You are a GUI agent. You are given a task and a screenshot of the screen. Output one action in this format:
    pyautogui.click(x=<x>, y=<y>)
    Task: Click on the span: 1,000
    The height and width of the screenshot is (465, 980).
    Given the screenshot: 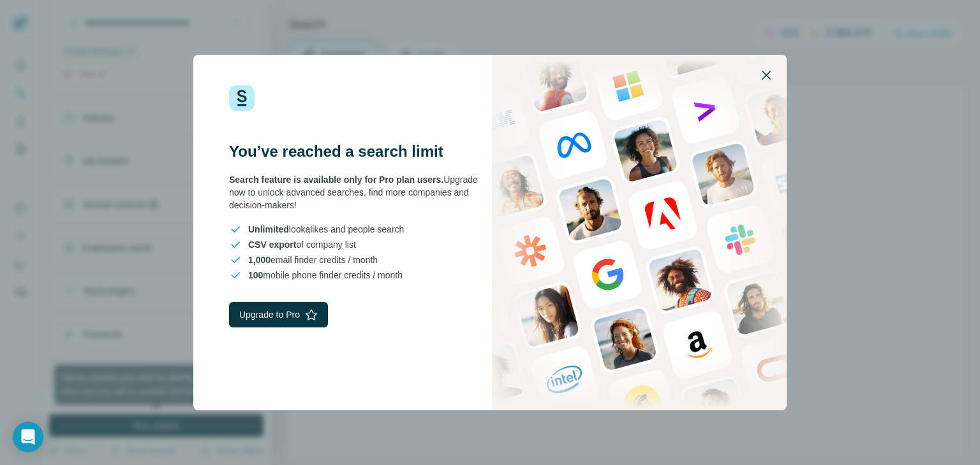 What is the action you would take?
    pyautogui.click(x=259, y=260)
    